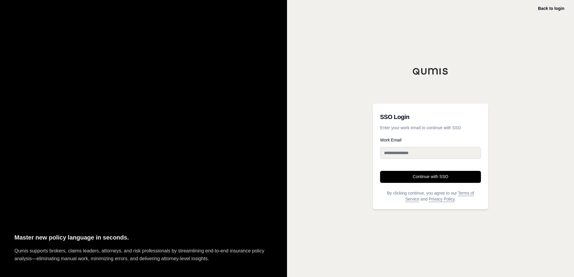 This screenshot has height=277, width=574. What do you see at coordinates (430, 177) in the screenshot?
I see `button: Continue with SSO` at bounding box center [430, 177].